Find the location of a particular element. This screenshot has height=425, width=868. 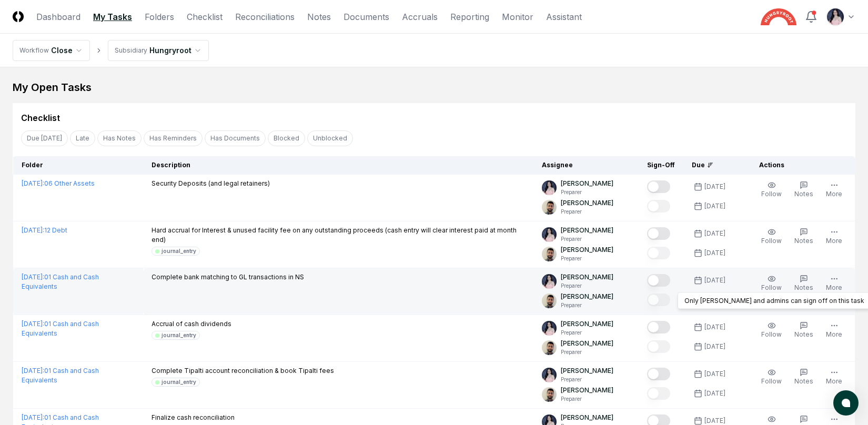

a: Notes is located at coordinates (319, 17).